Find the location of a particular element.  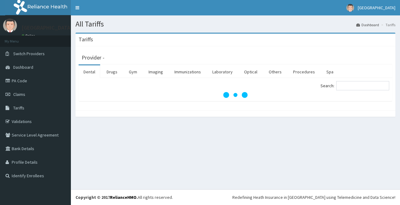

a: Online is located at coordinates (29, 36).